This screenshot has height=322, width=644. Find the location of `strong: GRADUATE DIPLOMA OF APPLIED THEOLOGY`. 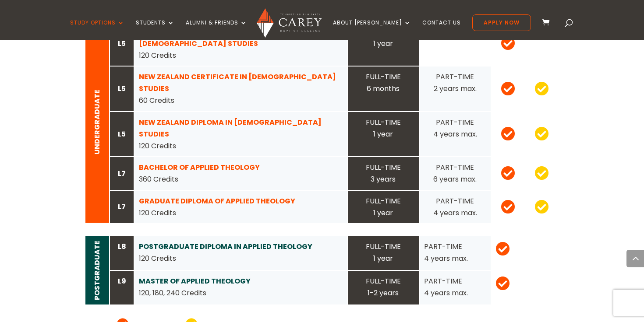

strong: GRADUATE DIPLOMA OF APPLIED THEOLOGY is located at coordinates (217, 201).